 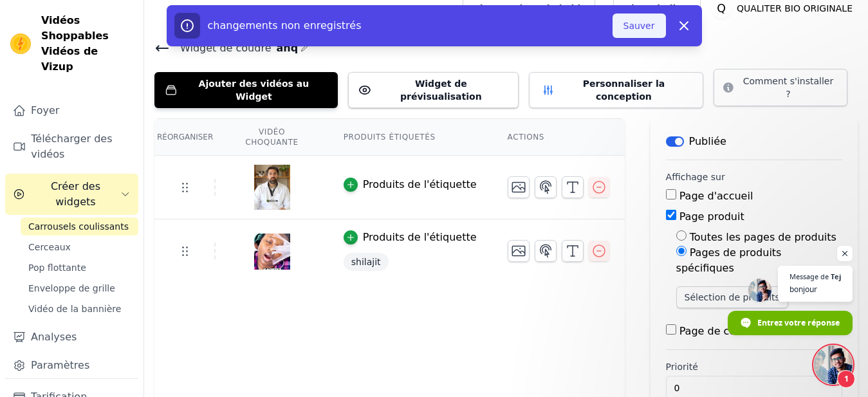 I want to click on button: Sauver, so click(x=639, y=25).